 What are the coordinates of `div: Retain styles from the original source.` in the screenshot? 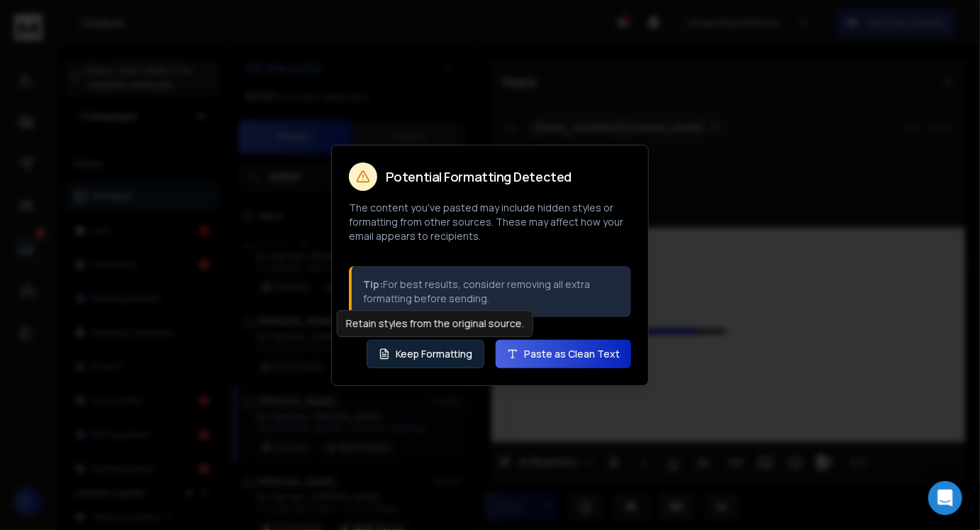 It's located at (435, 324).